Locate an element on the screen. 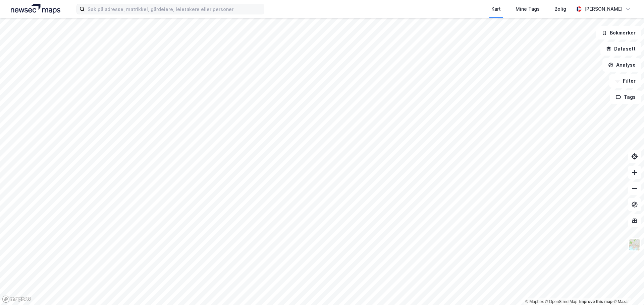 This screenshot has width=644, height=305. button: Filter is located at coordinates (625, 81).